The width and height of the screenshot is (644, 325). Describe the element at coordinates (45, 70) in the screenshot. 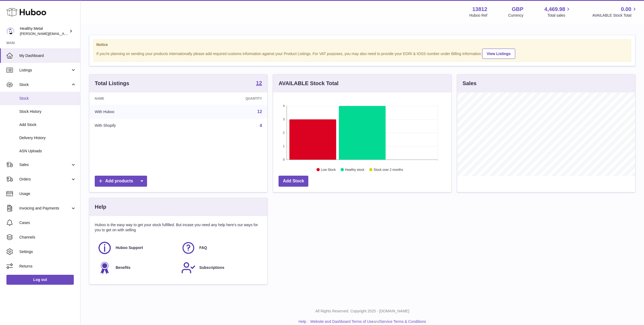

I see `span: Listings` at that location.